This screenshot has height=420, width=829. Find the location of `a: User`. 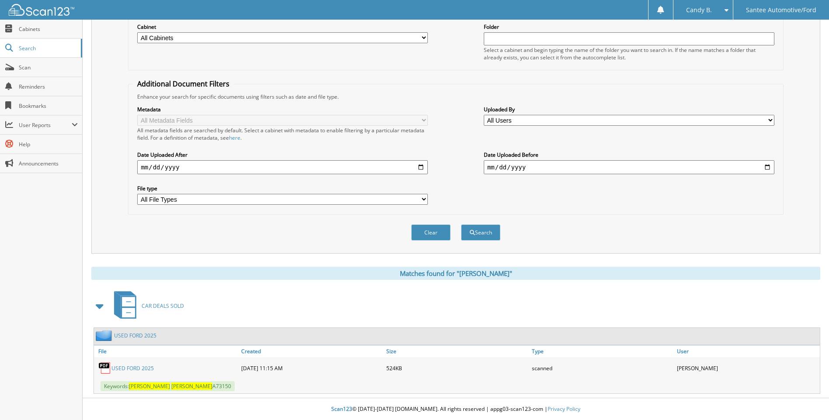

a: User is located at coordinates (747, 351).